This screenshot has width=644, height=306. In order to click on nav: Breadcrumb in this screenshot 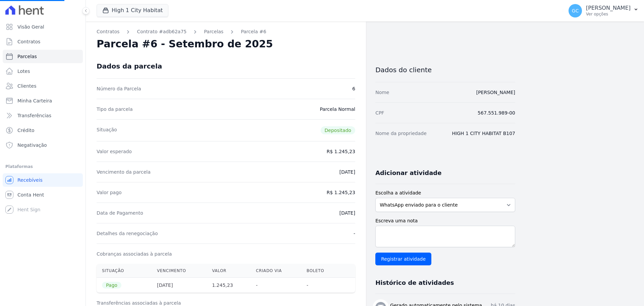, I will do `click(226, 31)`.